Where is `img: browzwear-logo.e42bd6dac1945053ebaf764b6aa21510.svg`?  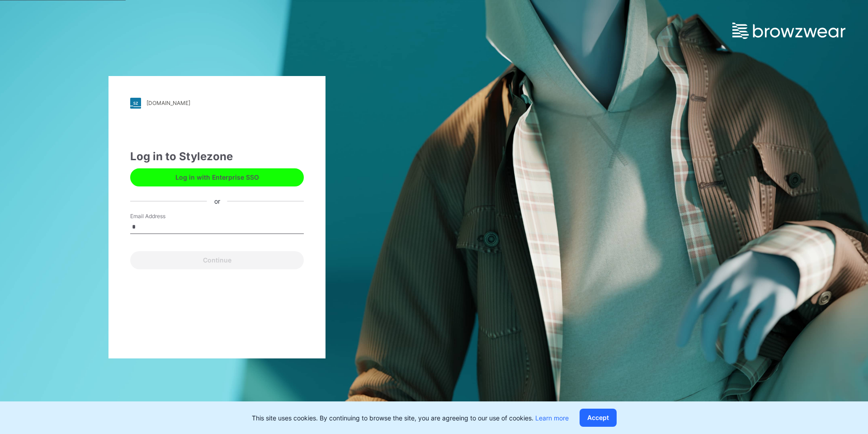 img: browzwear-logo.e42bd6dac1945053ebaf764b6aa21510.svg is located at coordinates (789, 31).